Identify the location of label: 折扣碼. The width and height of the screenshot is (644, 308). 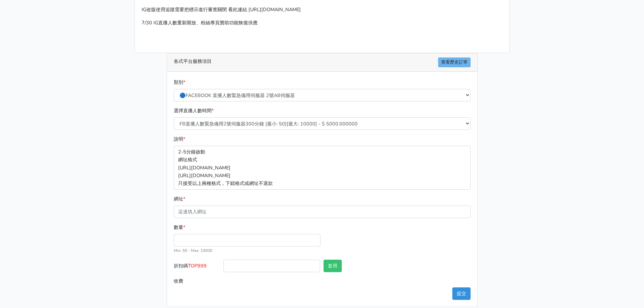
(197, 267).